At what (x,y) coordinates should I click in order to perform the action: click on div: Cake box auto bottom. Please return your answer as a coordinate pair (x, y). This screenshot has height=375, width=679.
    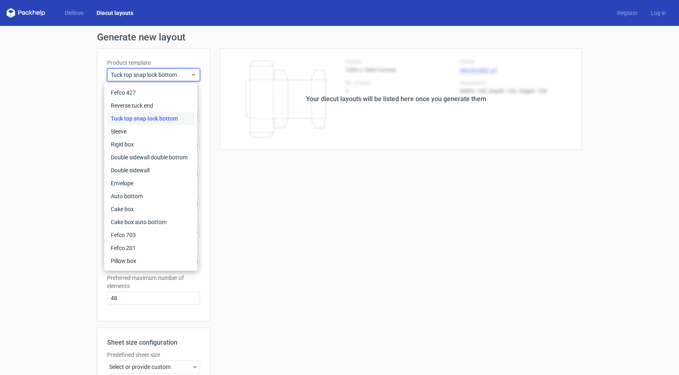
    Looking at the image, I should click on (151, 222).